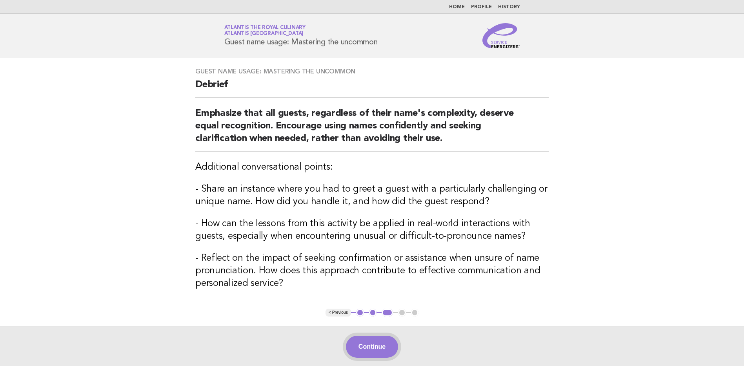 The height and width of the screenshot is (366, 744). I want to click on h1: Guest name usage: Mastering the uncommon, so click(301, 36).